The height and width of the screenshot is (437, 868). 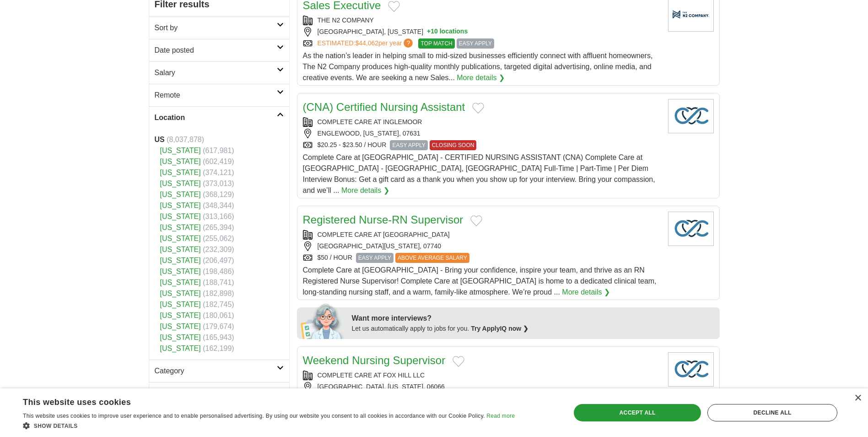 What do you see at coordinates (436, 44) in the screenshot?
I see `span: TOP MATCH` at bounding box center [436, 44].